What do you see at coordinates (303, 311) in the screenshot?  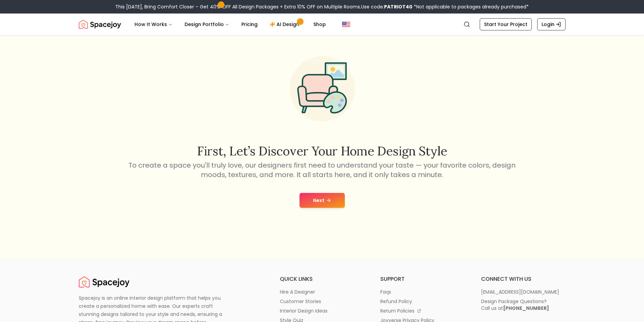 I see `p: interior design ideas` at bounding box center [303, 311].